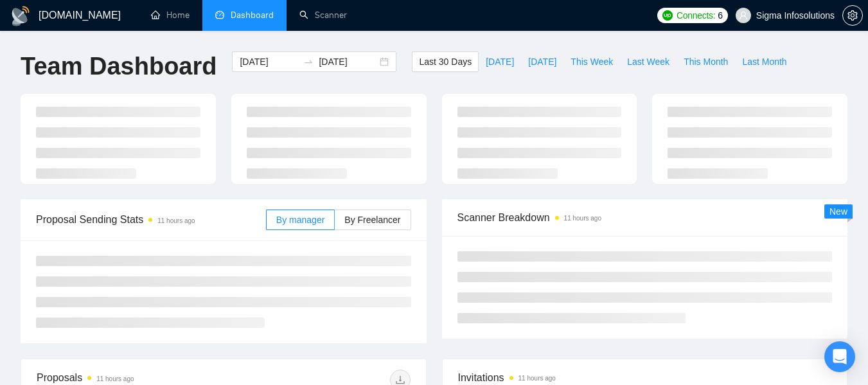 Image resolution: width=868 pixels, height=385 pixels. I want to click on span: Last 30 Days, so click(445, 62).